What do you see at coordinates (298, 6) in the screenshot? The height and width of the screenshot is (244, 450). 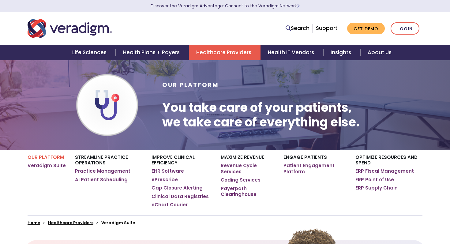 I see `span: Learn More` at bounding box center [298, 6].